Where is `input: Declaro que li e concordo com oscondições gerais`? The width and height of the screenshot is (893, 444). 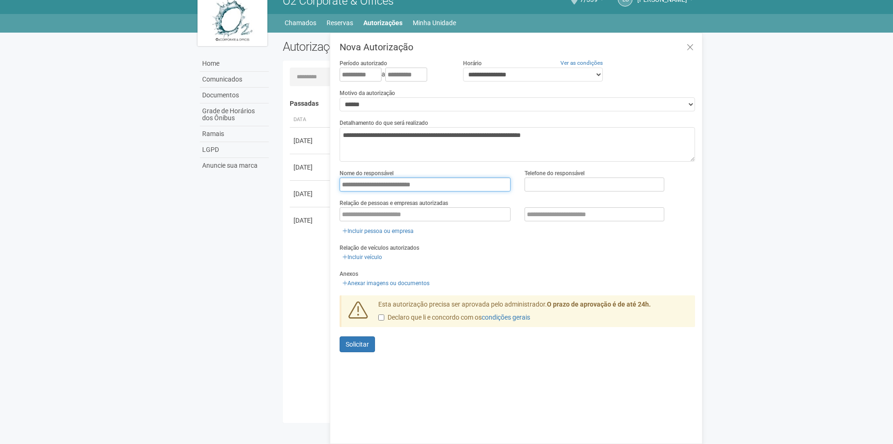
input: Declaro que li e concordo com oscondições gerais is located at coordinates (381, 317).